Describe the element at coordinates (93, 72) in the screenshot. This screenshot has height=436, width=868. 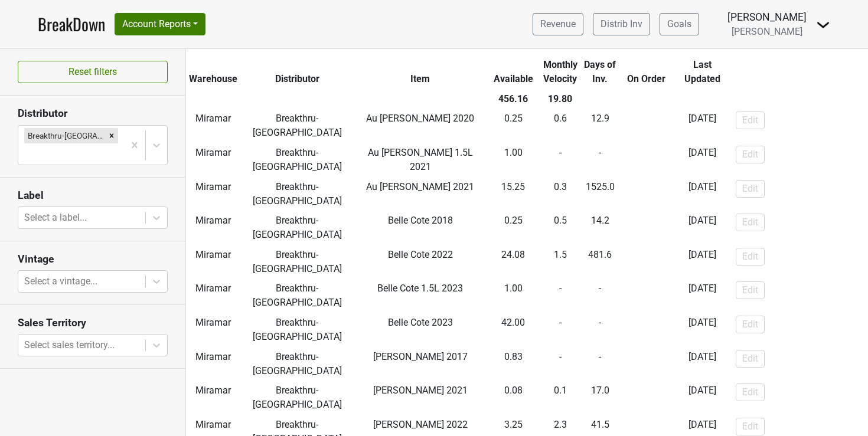
I see `button: Reset filters` at that location.